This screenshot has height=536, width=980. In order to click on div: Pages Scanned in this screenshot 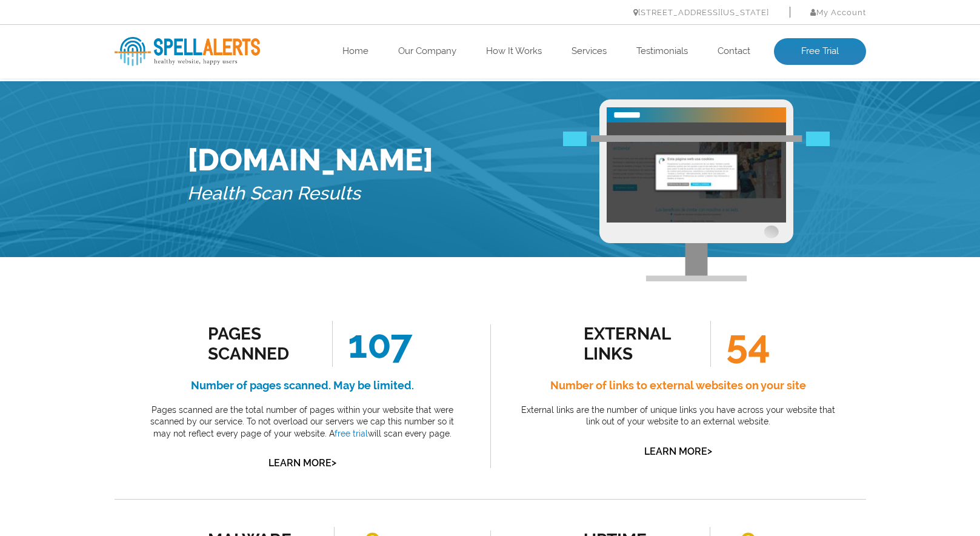, I will do `click(263, 343)`.